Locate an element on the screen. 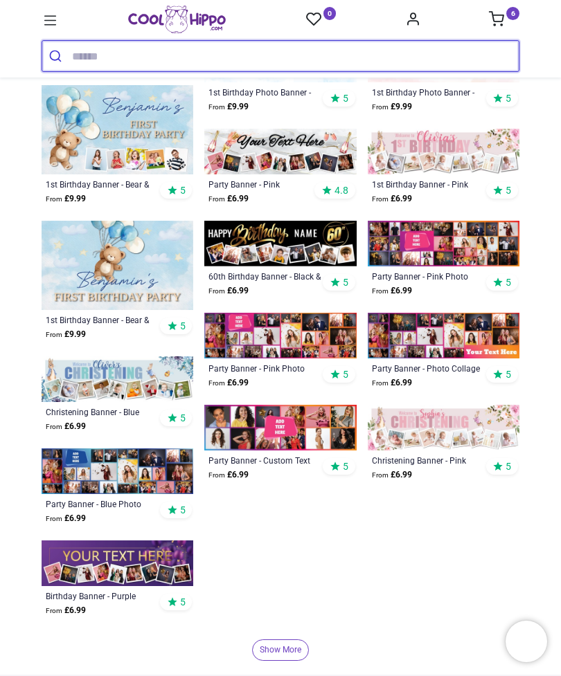  img: Personalised Happy Birthday Banner - Purple - 9 Photo Upload is located at coordinates (117, 563).